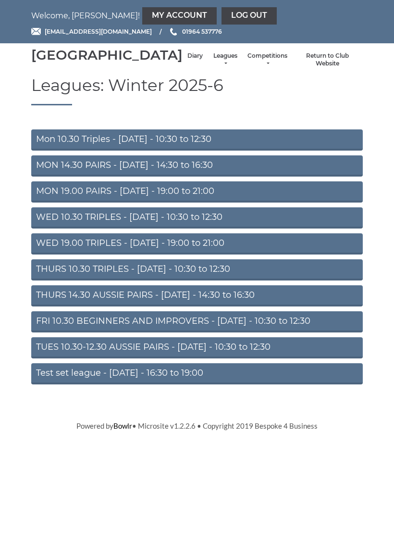  What do you see at coordinates (174, 32) in the screenshot?
I see `img: Phone us` at bounding box center [174, 32].